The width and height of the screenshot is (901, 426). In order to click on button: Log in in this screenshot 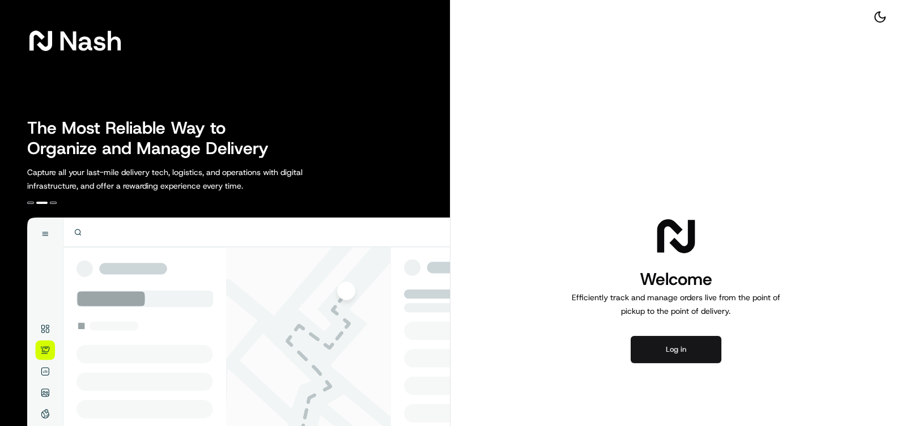, I will do `click(676, 349)`.